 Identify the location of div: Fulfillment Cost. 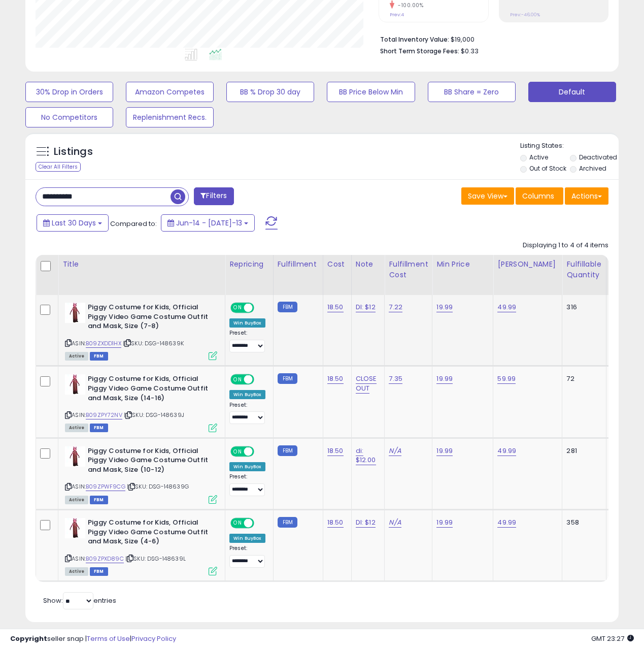
(407, 270).